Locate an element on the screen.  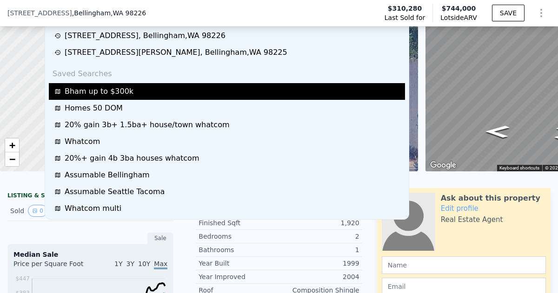
div: Ask about this property is located at coordinates (491, 199).